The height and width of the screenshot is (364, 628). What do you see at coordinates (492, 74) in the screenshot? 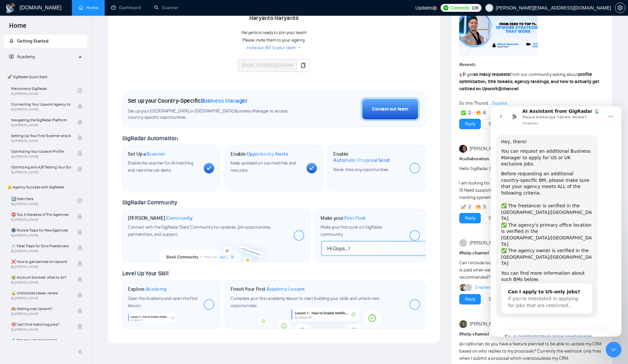
I see `strong: so many requests` at bounding box center [492, 74].